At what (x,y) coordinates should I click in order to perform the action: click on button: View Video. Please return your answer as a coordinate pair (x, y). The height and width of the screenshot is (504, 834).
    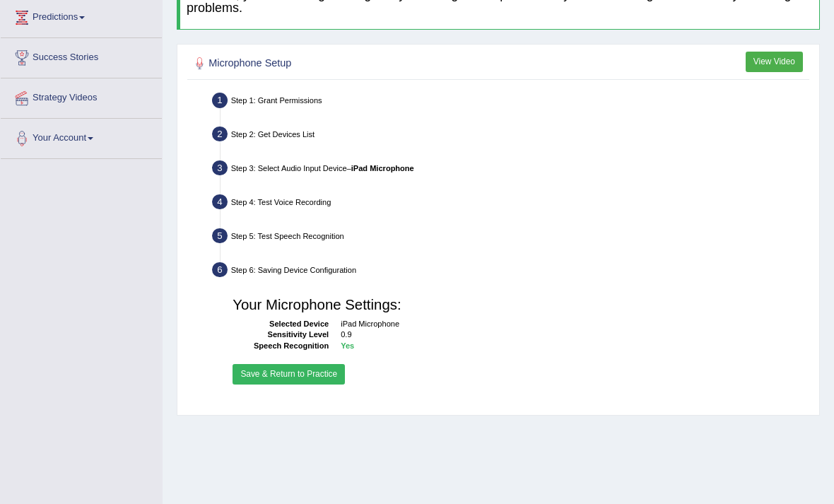
    Looking at the image, I should click on (774, 61).